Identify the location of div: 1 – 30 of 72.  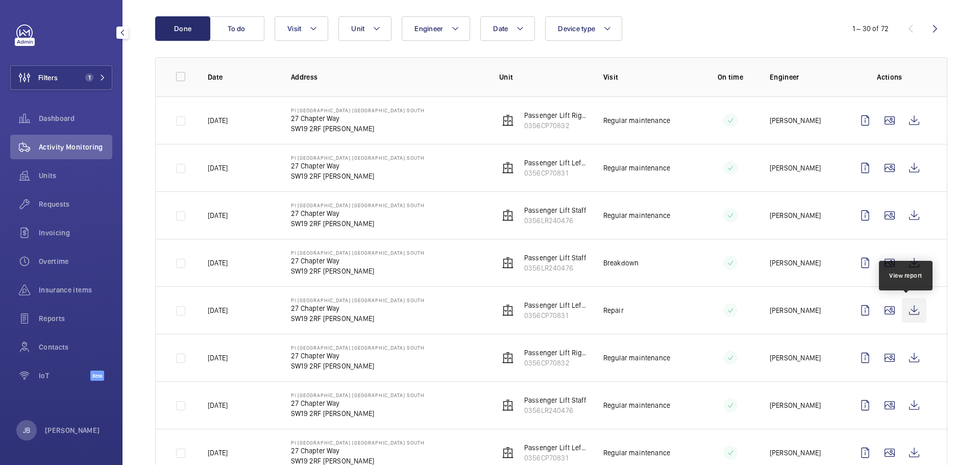
(870, 28).